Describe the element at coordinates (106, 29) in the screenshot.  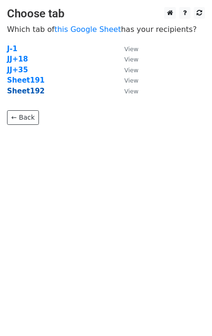
I see `p: Which tab of has your recipients?` at that location.